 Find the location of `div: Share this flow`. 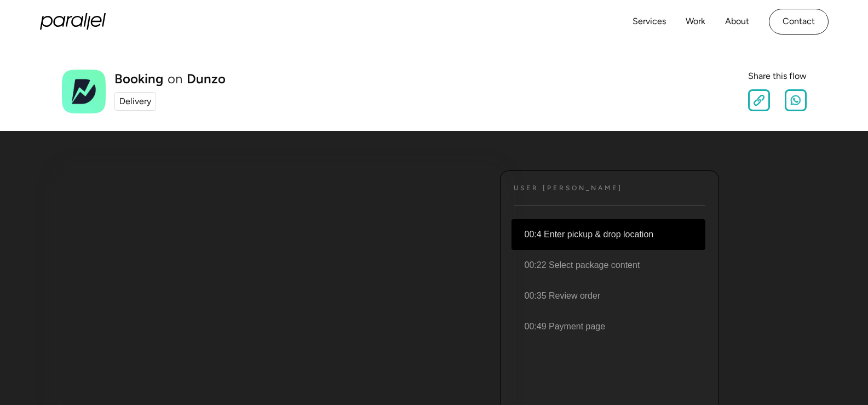

div: Share this flow is located at coordinates (777, 76).